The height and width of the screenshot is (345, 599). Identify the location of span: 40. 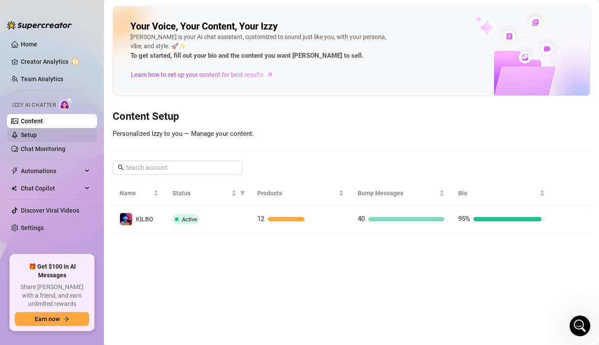
(361, 218).